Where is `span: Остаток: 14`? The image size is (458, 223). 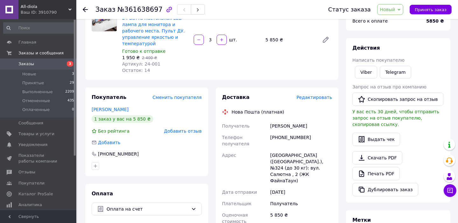
span: Остаток: 14 is located at coordinates (136, 70).